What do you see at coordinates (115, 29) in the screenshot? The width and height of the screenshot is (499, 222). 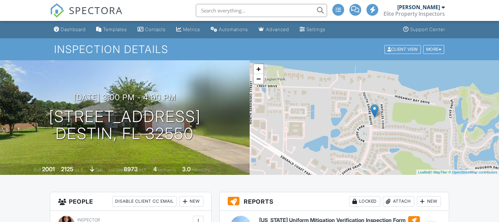 I see `div: Templates` at bounding box center [115, 29].